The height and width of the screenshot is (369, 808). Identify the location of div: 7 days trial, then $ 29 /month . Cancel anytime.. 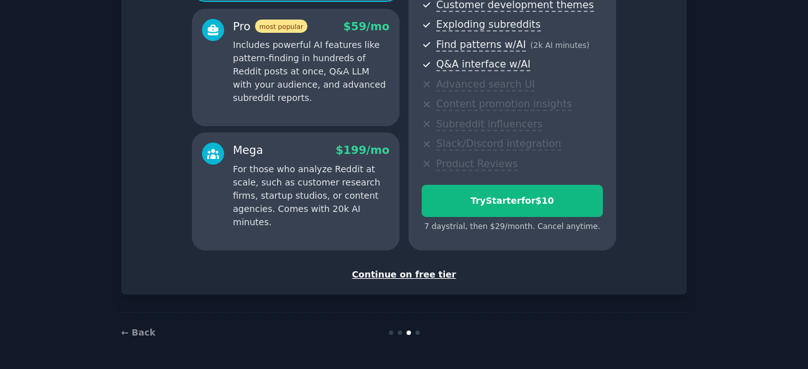
(512, 227).